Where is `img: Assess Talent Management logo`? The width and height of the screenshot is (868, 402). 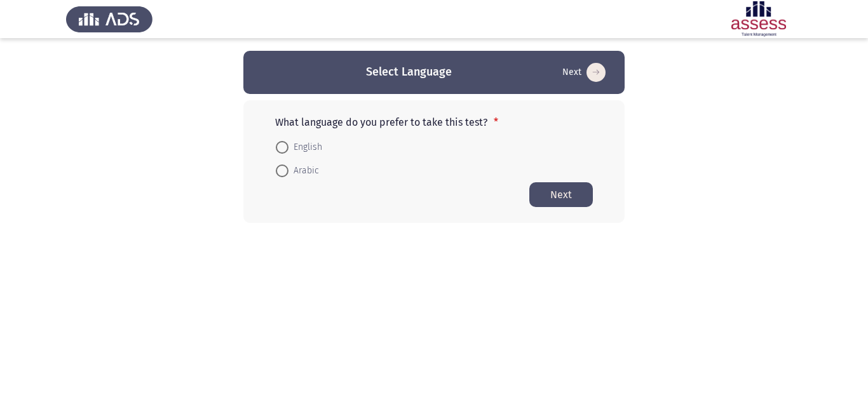
img: Assess Talent Management logo is located at coordinates (109, 19).